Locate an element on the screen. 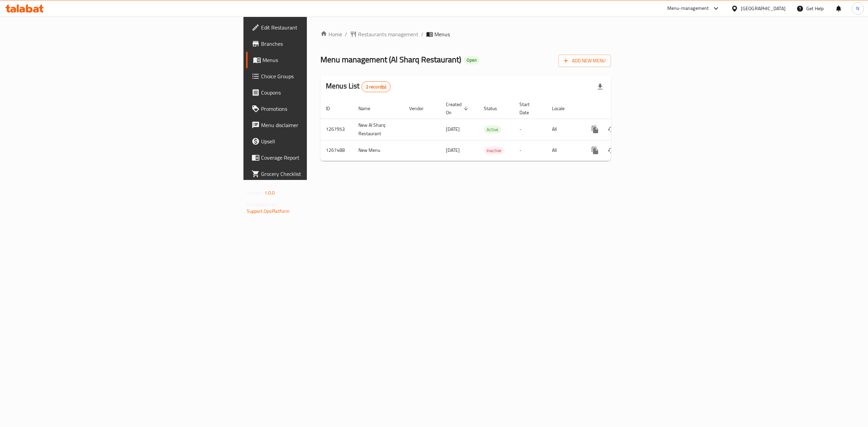 The width and height of the screenshot is (868, 427). span: Choice Groups is located at coordinates (322, 76).